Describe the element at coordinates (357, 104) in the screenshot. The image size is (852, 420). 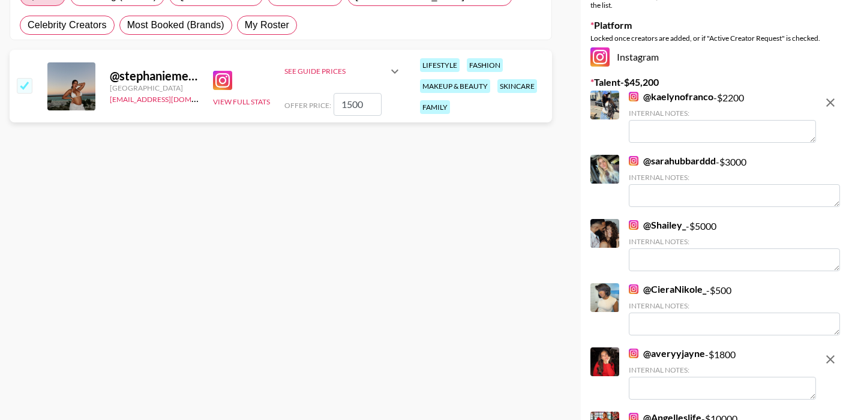
I see `input: 0` at that location.